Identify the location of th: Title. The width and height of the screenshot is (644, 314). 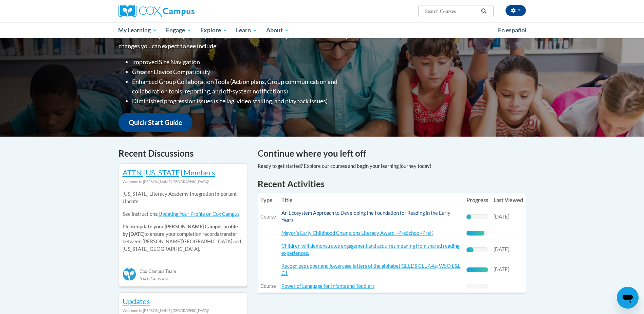
(371, 200).